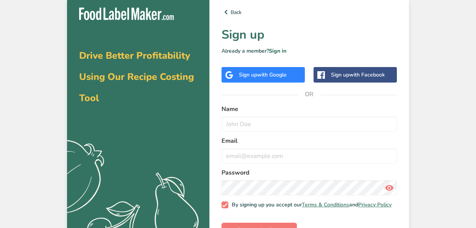 Image resolution: width=476 pixels, height=228 pixels. Describe the element at coordinates (309, 141) in the screenshot. I see `label: Email` at that location.